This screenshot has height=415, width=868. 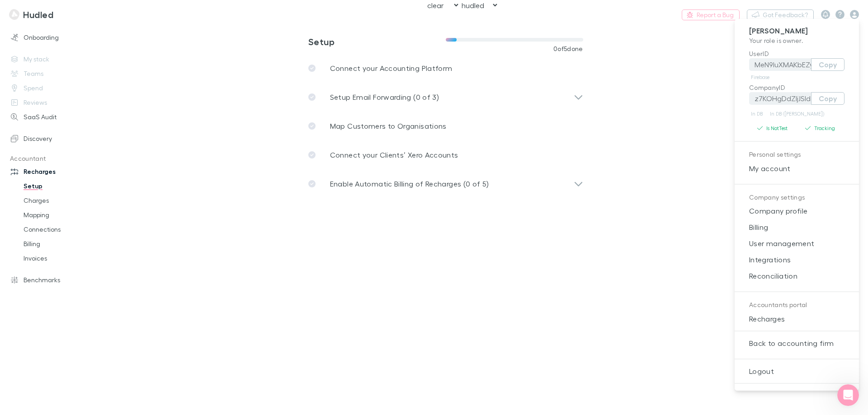 What do you see at coordinates (796, 319) in the screenshot?
I see `span: Recharges` at bounding box center [796, 319].